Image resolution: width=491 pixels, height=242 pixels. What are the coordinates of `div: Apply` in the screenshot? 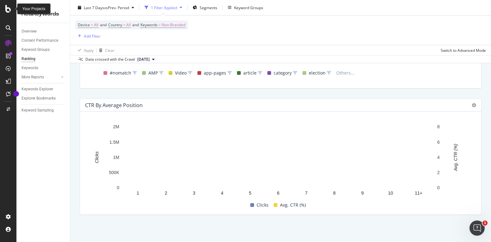 It's located at (89, 50).